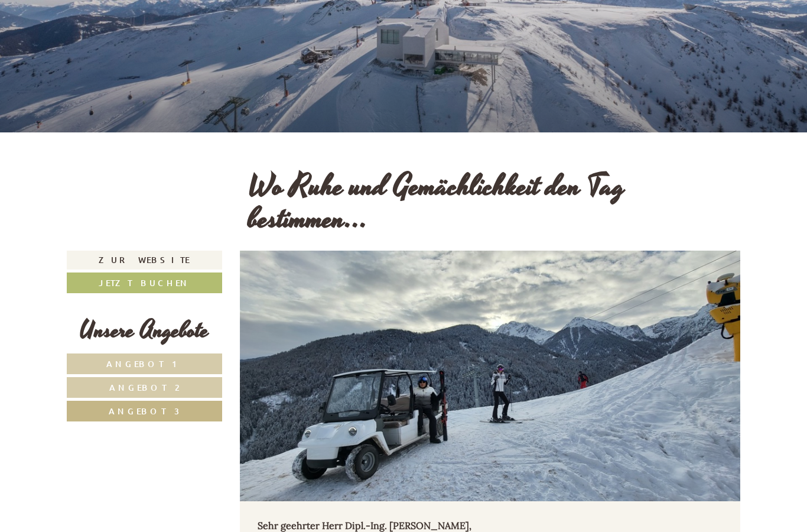 The width and height of the screenshot is (807, 532). What do you see at coordinates (144, 364) in the screenshot?
I see `span: Angebot 1` at bounding box center [144, 364].